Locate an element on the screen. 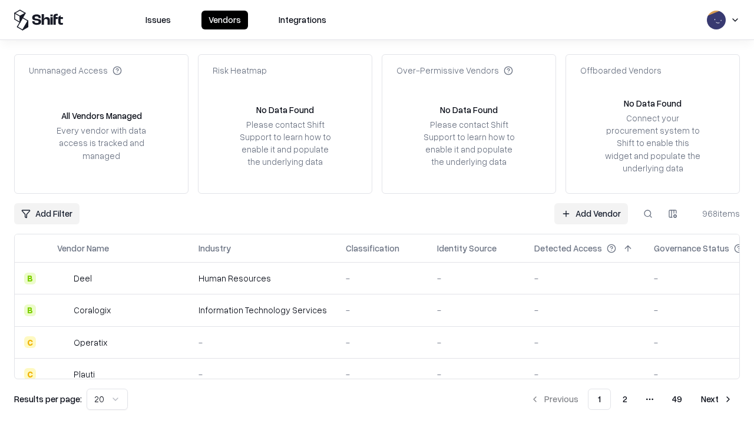 Image resolution: width=754 pixels, height=424 pixels. div: Plauti is located at coordinates (84, 374).